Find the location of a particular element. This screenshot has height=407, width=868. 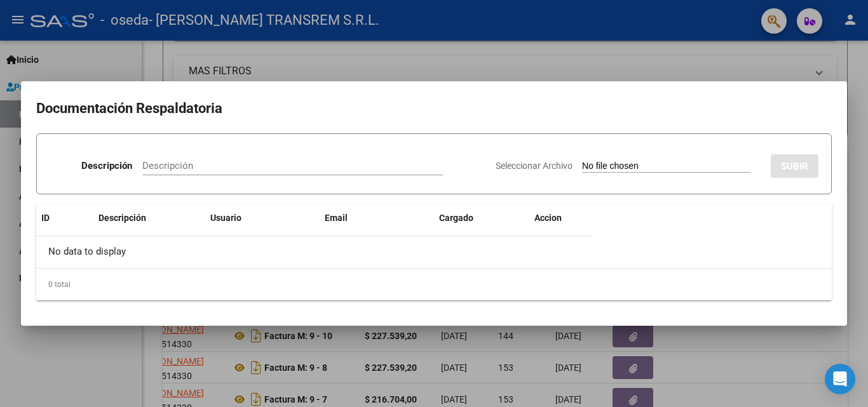

span: Email is located at coordinates (336, 218).